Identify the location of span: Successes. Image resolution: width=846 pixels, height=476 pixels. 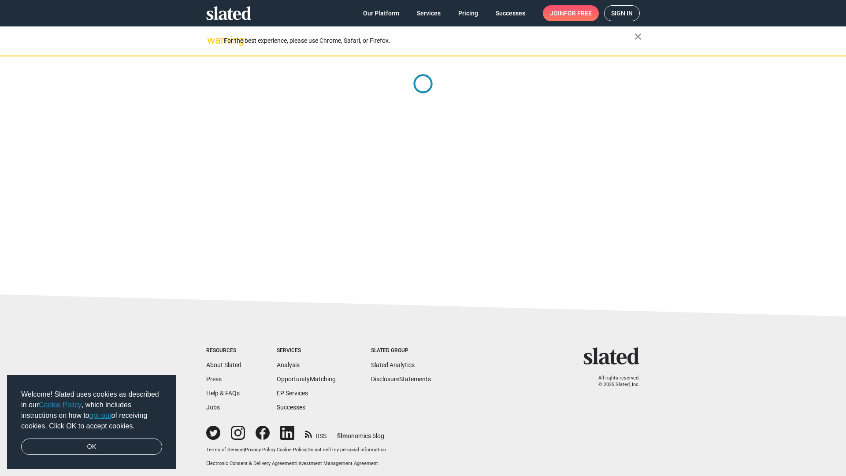
(510, 13).